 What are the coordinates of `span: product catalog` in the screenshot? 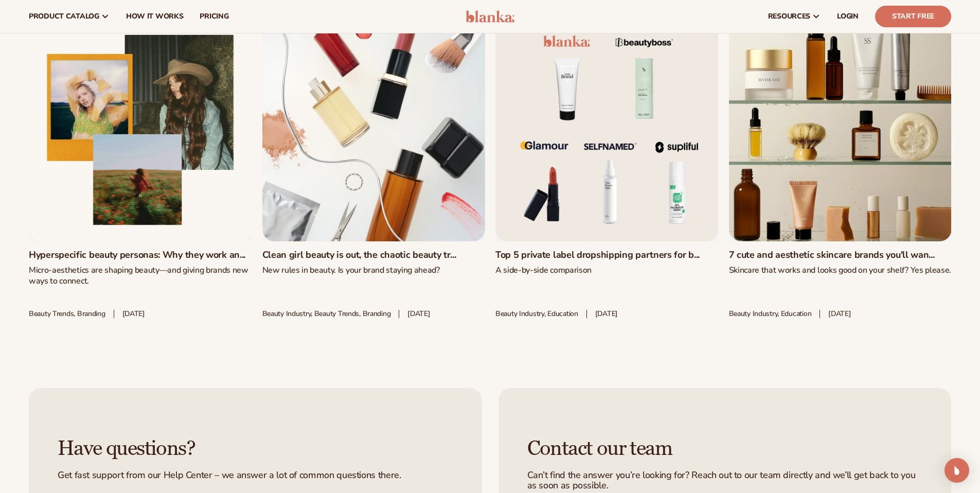 It's located at (64, 16).